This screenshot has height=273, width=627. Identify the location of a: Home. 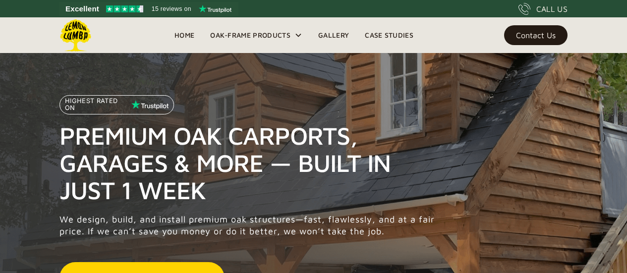
(184, 35).